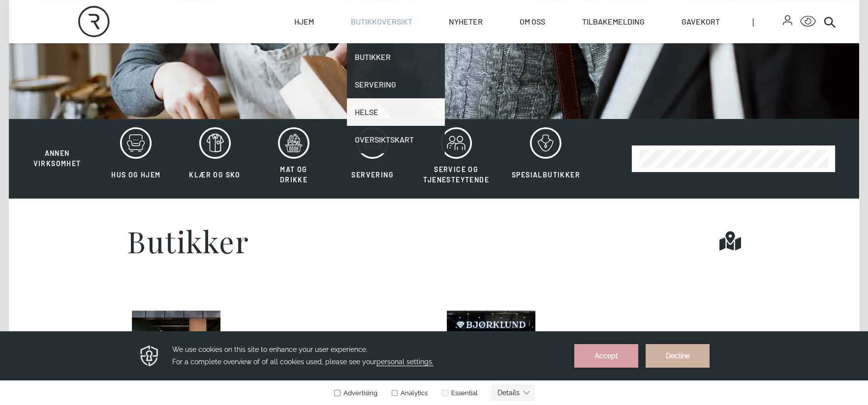  Describe the element at coordinates (509, 61) in the screenshot. I see `text: Details` at that location.